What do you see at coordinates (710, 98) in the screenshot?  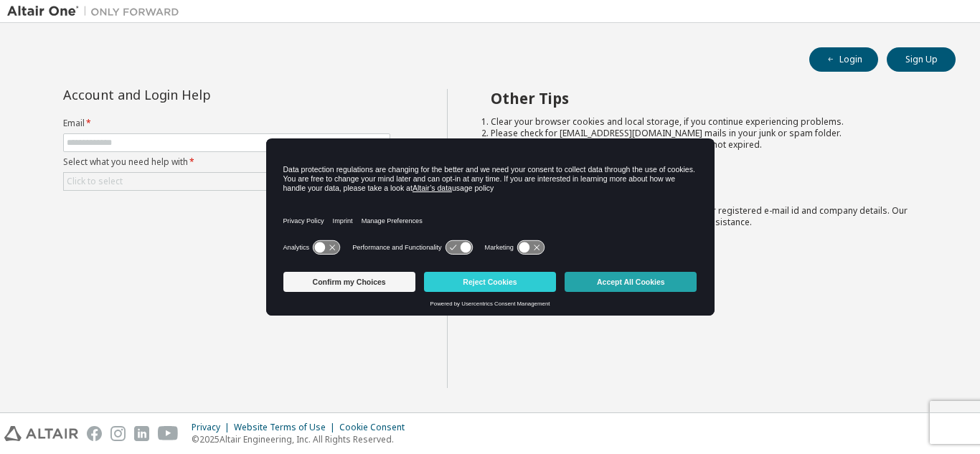 I see `h2: Other Tips` at bounding box center [710, 98].